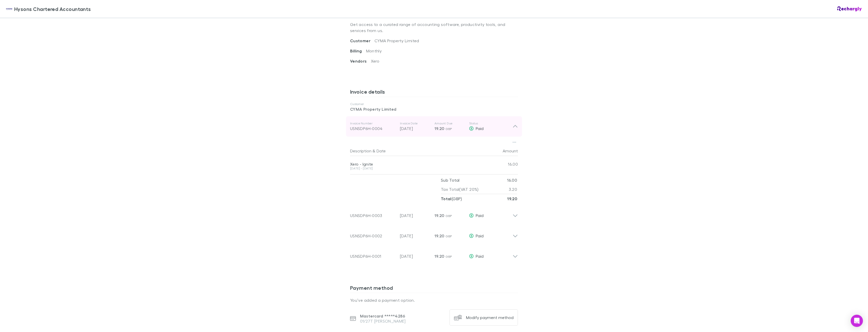  What do you see at coordinates (361, 150) in the screenshot?
I see `button: Description` at bounding box center [361, 150].